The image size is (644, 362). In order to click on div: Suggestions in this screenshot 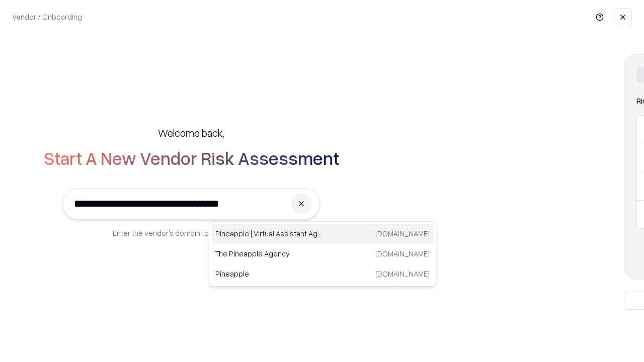, I will do `click(322, 254)`.